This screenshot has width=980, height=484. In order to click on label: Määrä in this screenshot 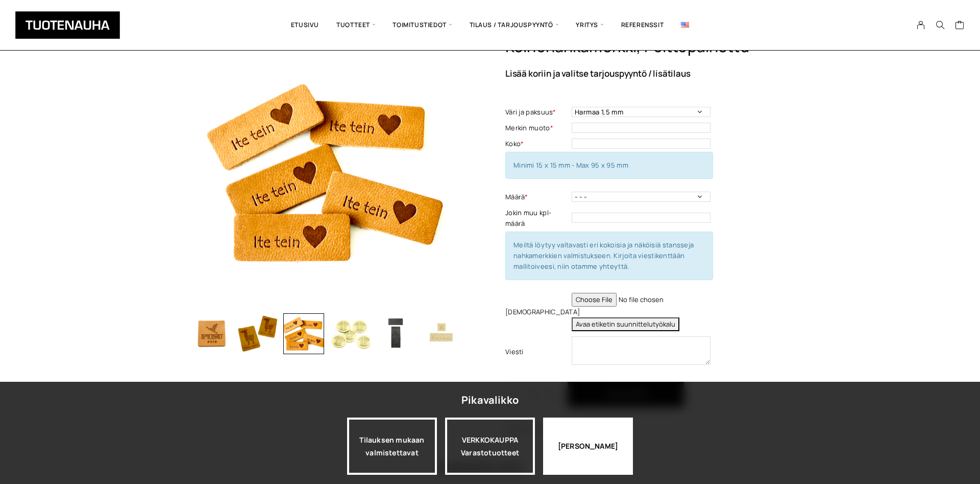, I will do `click(536, 197)`.